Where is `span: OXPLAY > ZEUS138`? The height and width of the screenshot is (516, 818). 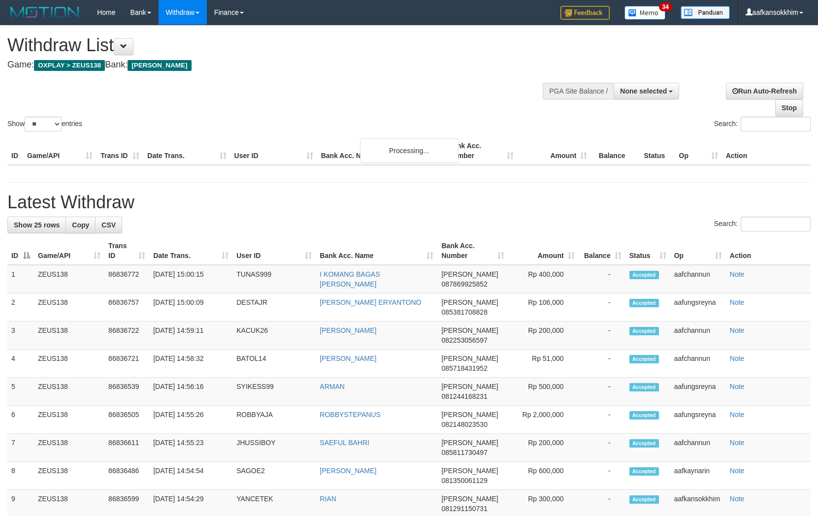 span: OXPLAY > ZEUS138 is located at coordinates (69, 66).